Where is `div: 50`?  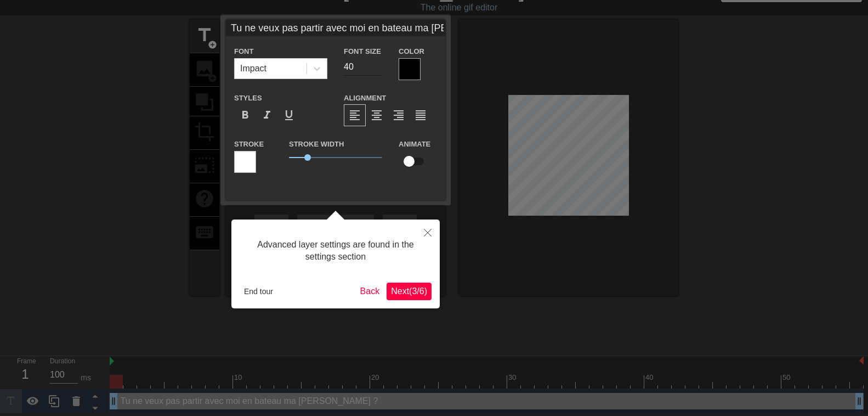
div: 50 is located at coordinates (788, 377).